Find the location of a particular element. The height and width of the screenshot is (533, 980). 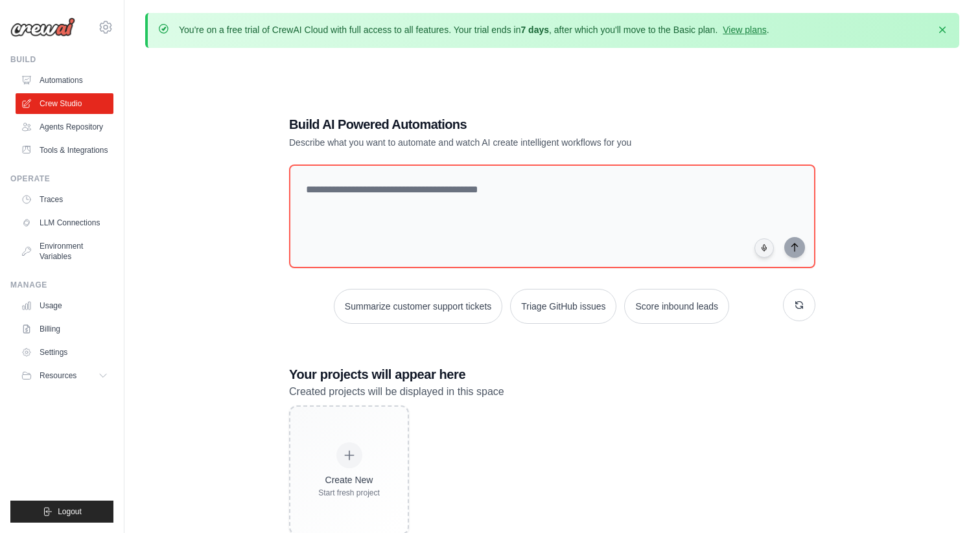

a: Agents Repository is located at coordinates (64, 127).